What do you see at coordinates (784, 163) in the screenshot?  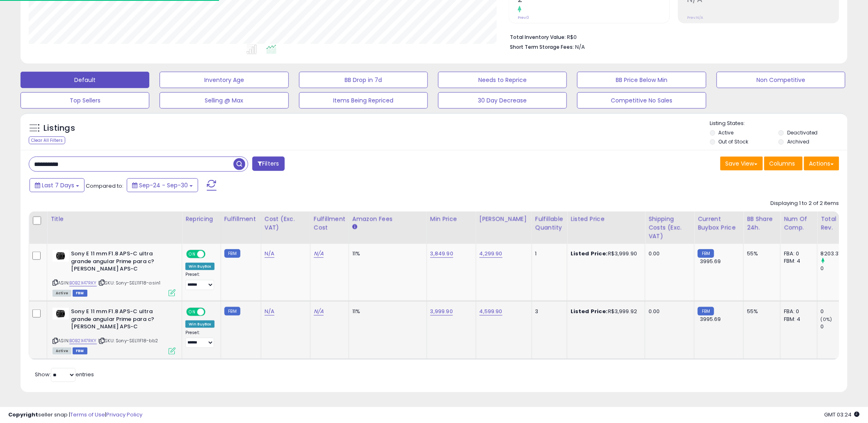 I see `button: Columns` at bounding box center [784, 163].